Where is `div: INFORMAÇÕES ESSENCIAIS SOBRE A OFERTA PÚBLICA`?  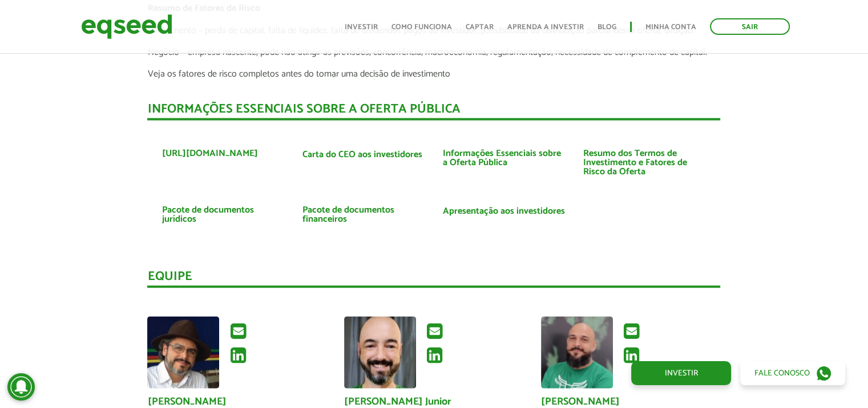
div: INFORMAÇÕES ESSENCIAIS SOBRE A OFERTA PÚBLICA is located at coordinates (434, 112).